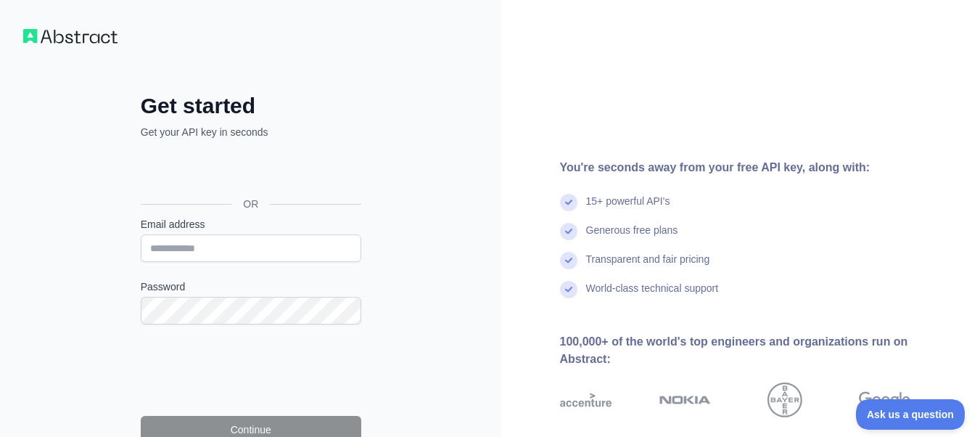 The width and height of the screenshot is (980, 437). What do you see at coordinates (652, 296) in the screenshot?
I see `div: World-class technical support` at bounding box center [652, 296].